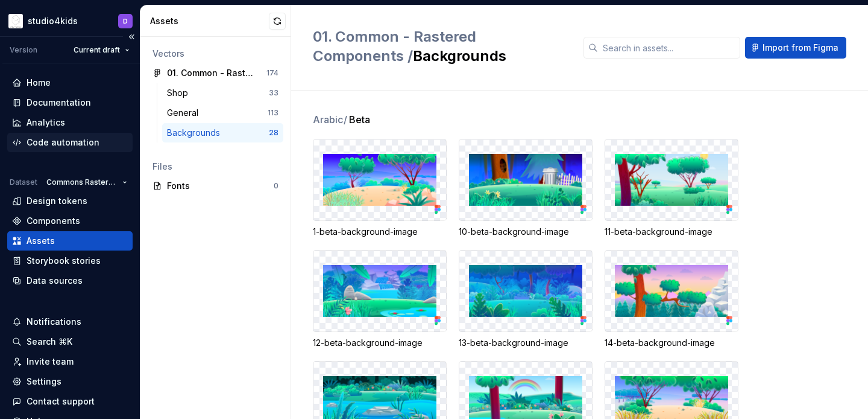  I want to click on div: Home, so click(39, 82).